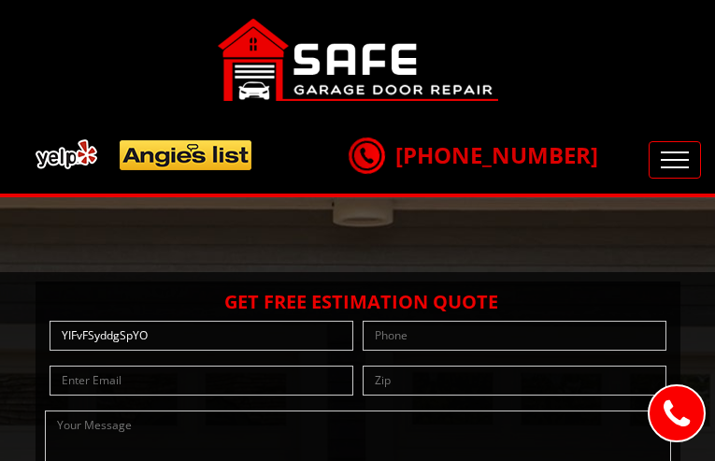  Describe the element at coordinates (367, 155) in the screenshot. I see `img: call.png` at that location.